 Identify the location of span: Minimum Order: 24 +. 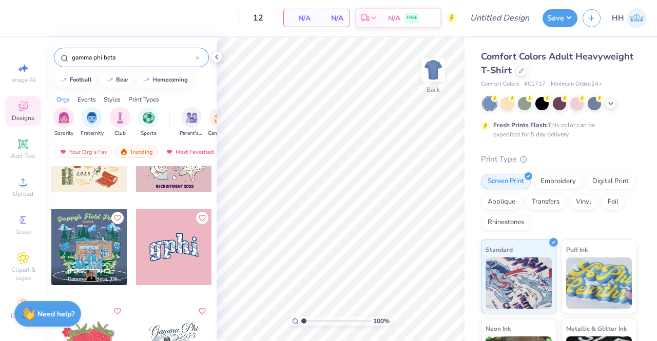
(576, 84).